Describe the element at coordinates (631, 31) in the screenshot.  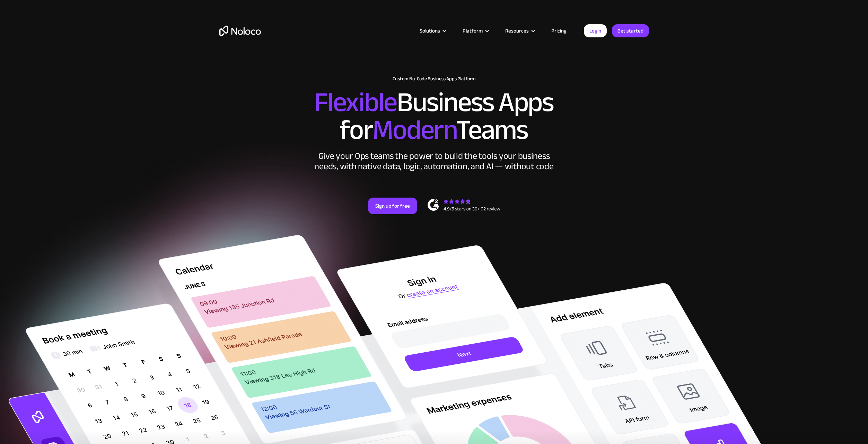
I see `a: Get started` at that location.